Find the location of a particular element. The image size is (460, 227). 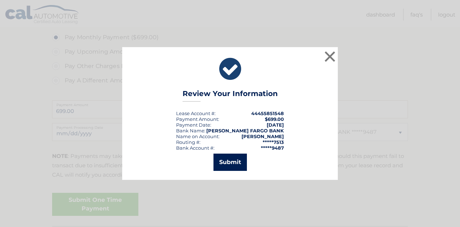

span: Payment Date is located at coordinates (193, 125).